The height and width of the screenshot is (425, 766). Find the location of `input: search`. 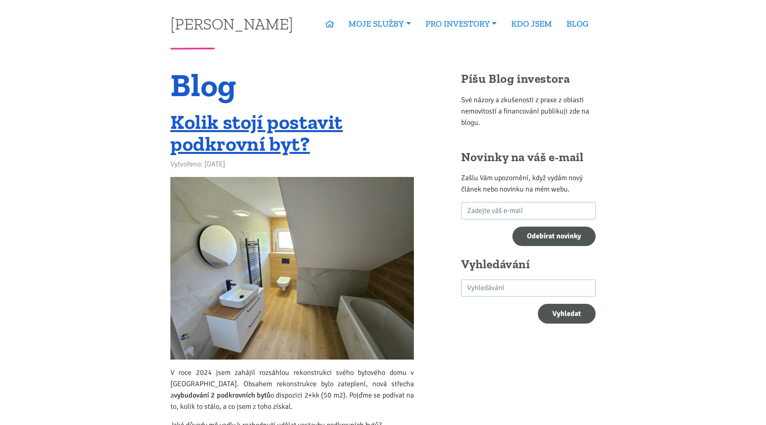

input: search is located at coordinates (528, 288).